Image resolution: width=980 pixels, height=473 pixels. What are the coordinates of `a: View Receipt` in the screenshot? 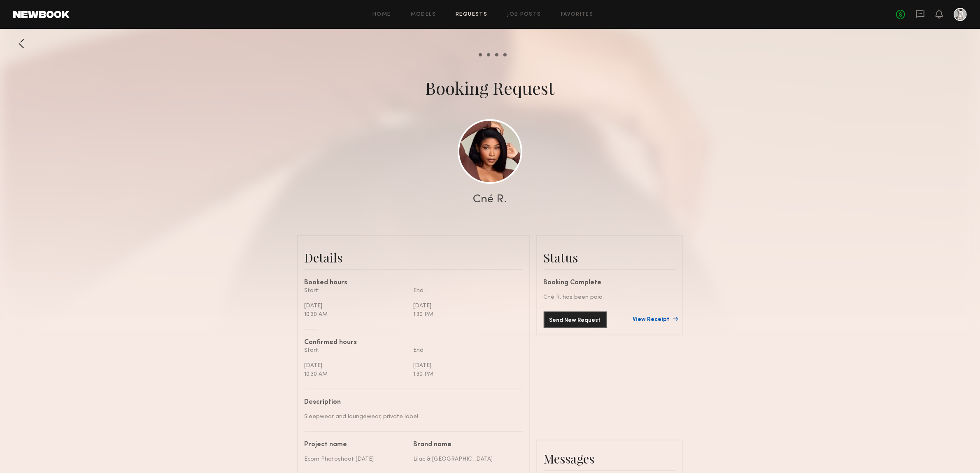 It's located at (654, 320).